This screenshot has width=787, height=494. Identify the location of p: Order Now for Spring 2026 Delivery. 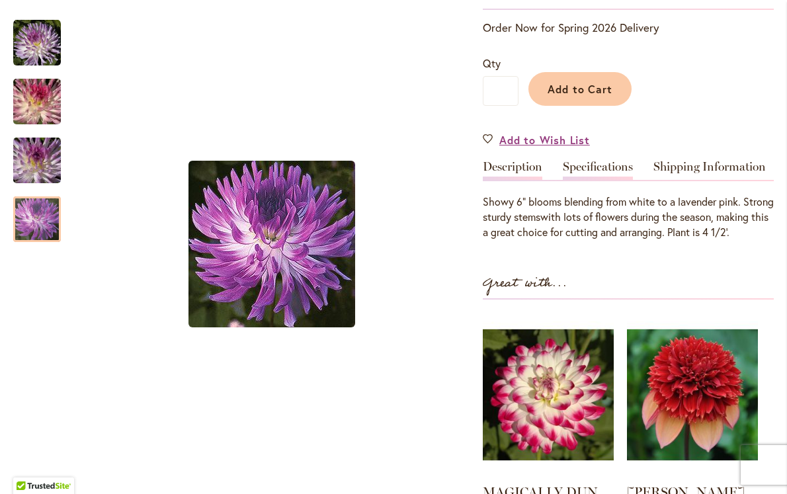
(628, 28).